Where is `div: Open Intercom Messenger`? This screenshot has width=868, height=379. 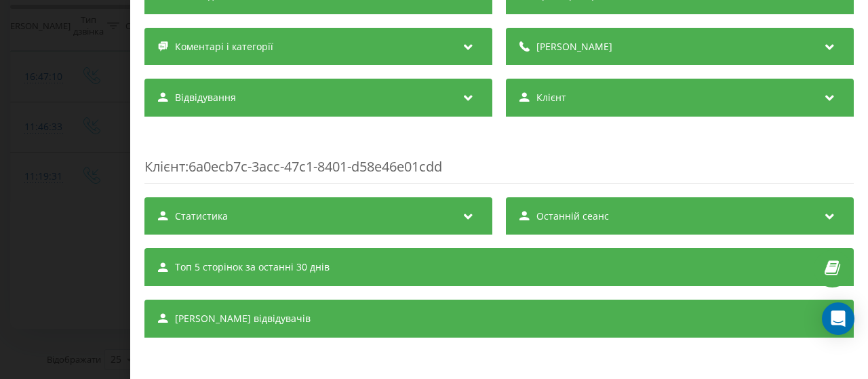 div: Open Intercom Messenger is located at coordinates (838, 318).